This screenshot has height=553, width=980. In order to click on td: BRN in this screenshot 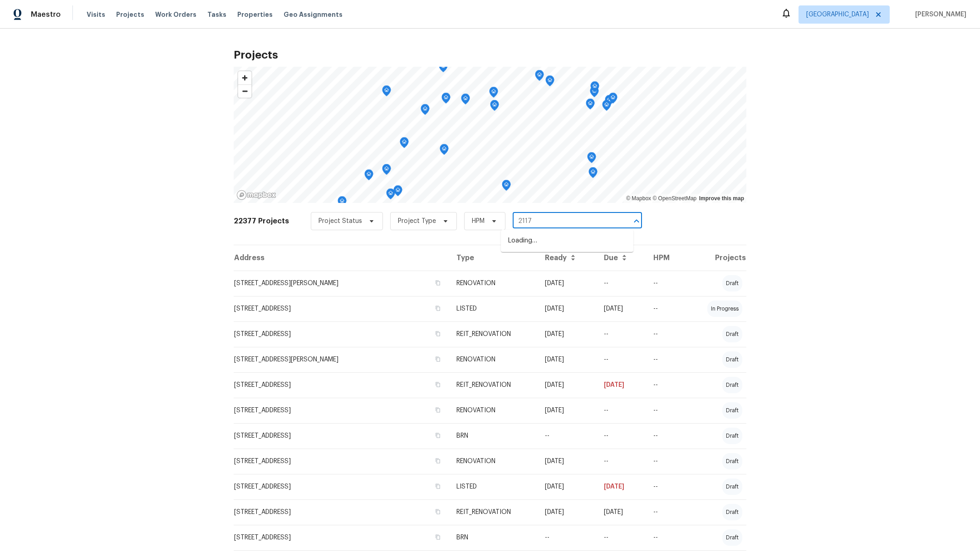, I will do `click(493, 436)`.